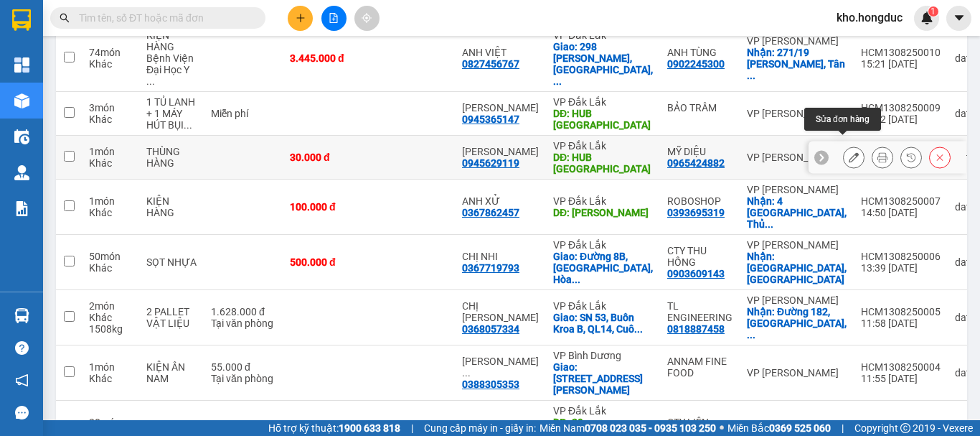  Describe the element at coordinates (171, 317) in the screenshot. I see `div: 2 PALLET VẬT LIỆU` at that location.